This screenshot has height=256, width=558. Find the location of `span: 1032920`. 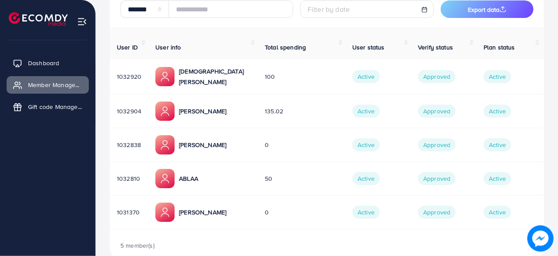

span: 1032920 is located at coordinates (129, 77).